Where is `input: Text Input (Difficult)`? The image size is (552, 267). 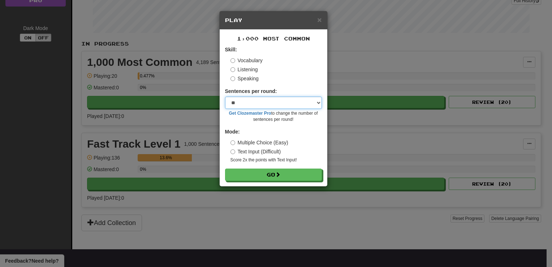 input: Text Input (Difficult) is located at coordinates (233, 151).